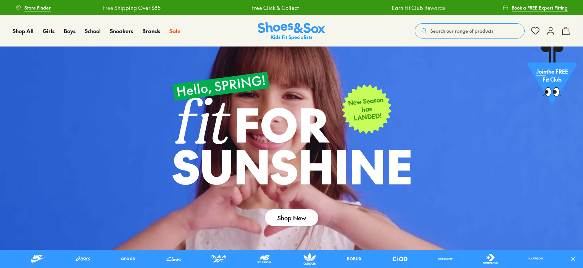  What do you see at coordinates (69, 31) in the screenshot?
I see `a: Boys` at bounding box center [69, 31].